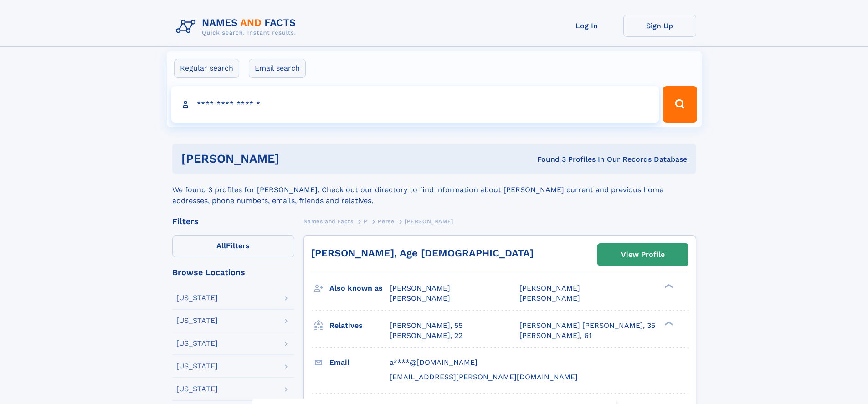 Image resolution: width=868 pixels, height=404 pixels. What do you see at coordinates (386, 221) in the screenshot?
I see `a: Perse` at bounding box center [386, 221].